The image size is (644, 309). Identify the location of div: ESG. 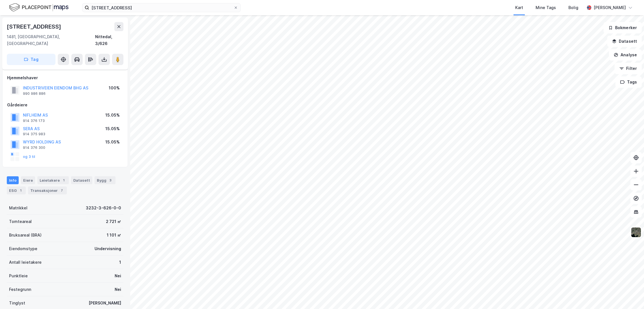
(16, 190).